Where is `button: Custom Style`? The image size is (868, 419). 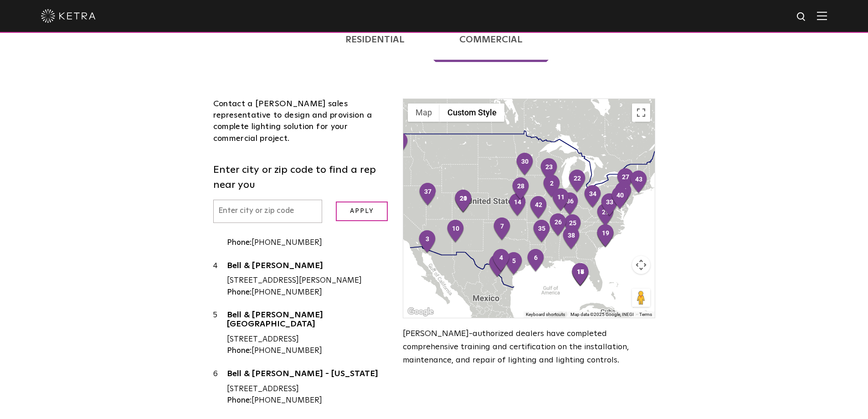 button: Custom Style is located at coordinates (472, 112).